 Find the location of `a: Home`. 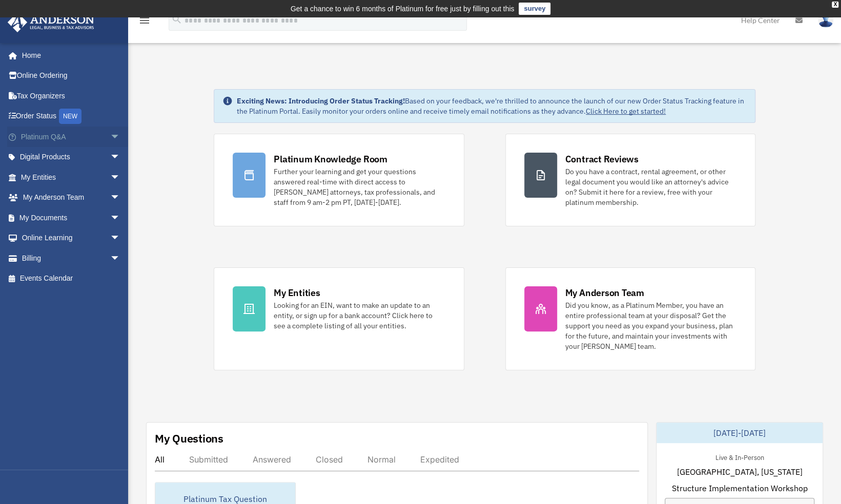

a: Home is located at coordinates (68, 55).